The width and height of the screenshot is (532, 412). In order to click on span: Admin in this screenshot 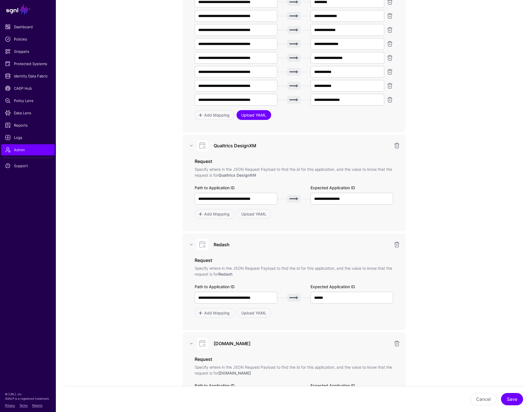, I will do `click(28, 150)`.